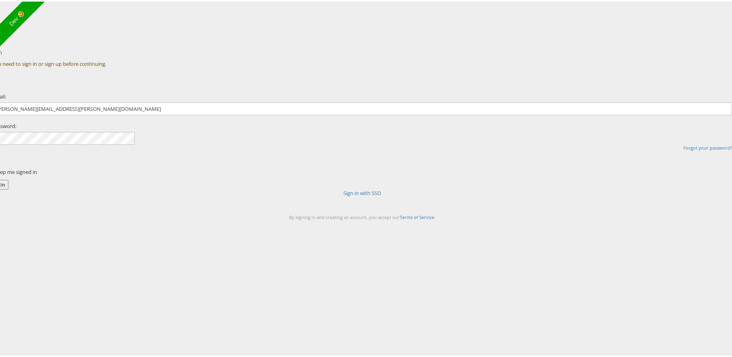 The width and height of the screenshot is (732, 357). Describe the element at coordinates (417, 215) in the screenshot. I see `a: Terms of Service` at that location.